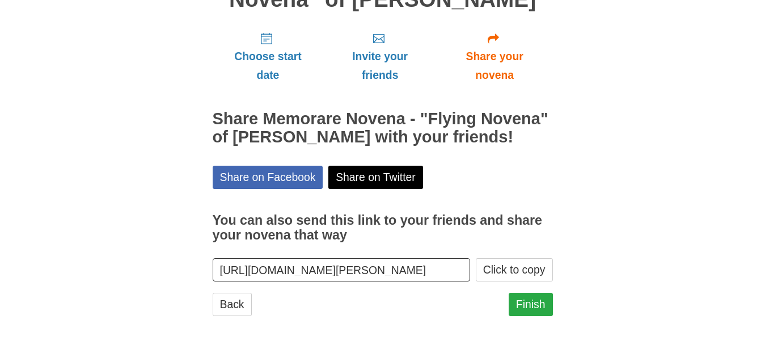  Describe the element at coordinates (494, 66) in the screenshot. I see `span: Share your novena` at that location.